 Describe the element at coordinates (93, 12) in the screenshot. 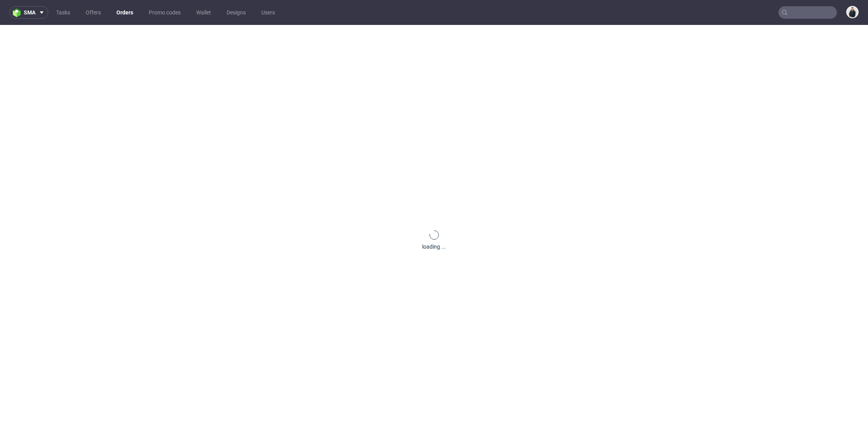

I see `a: Offers` at that location.